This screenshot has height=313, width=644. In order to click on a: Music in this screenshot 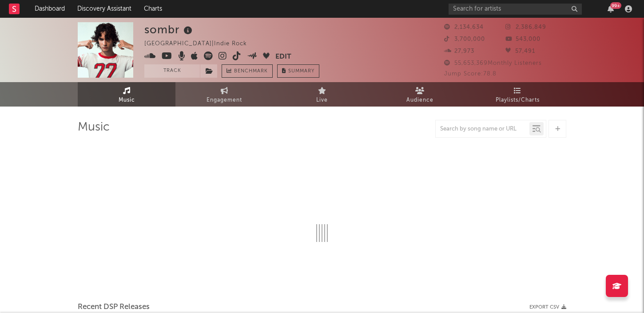, I will do `click(127, 94)`.